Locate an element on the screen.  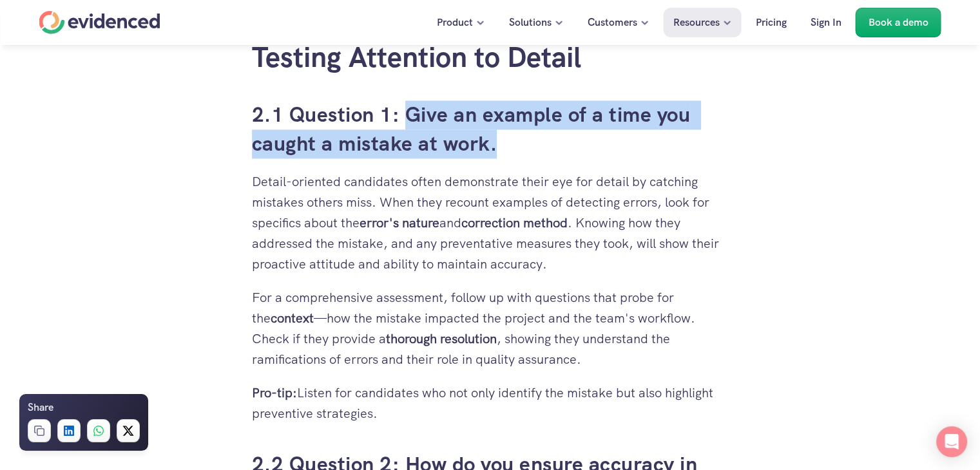
h6: Share is located at coordinates (41, 408).